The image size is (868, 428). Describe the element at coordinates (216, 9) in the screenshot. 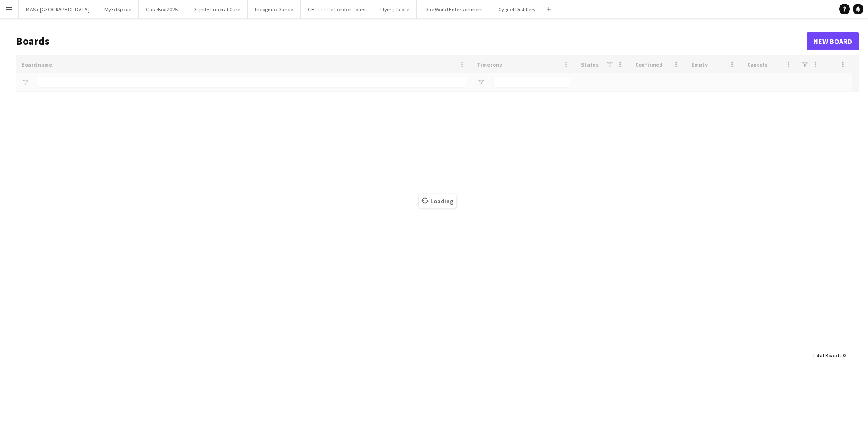

I see `button: Dignity Funeral Care` at that location.